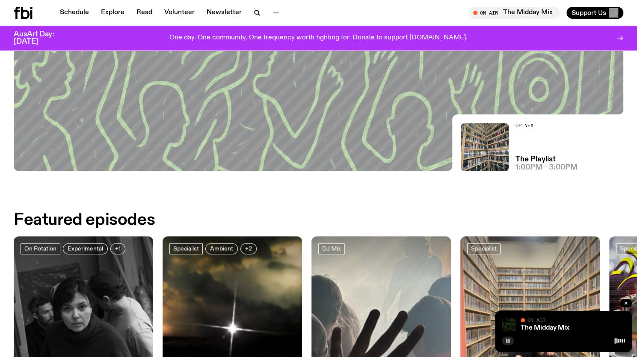 This screenshot has width=637, height=357. What do you see at coordinates (331, 248) in the screenshot?
I see `a: DJ Mix` at bounding box center [331, 248].